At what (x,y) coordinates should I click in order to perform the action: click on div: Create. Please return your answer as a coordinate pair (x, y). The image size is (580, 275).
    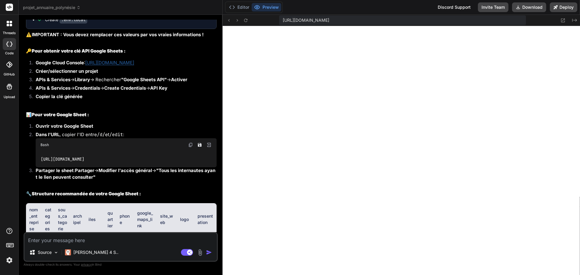
    Looking at the image, I should click on (66, 20).